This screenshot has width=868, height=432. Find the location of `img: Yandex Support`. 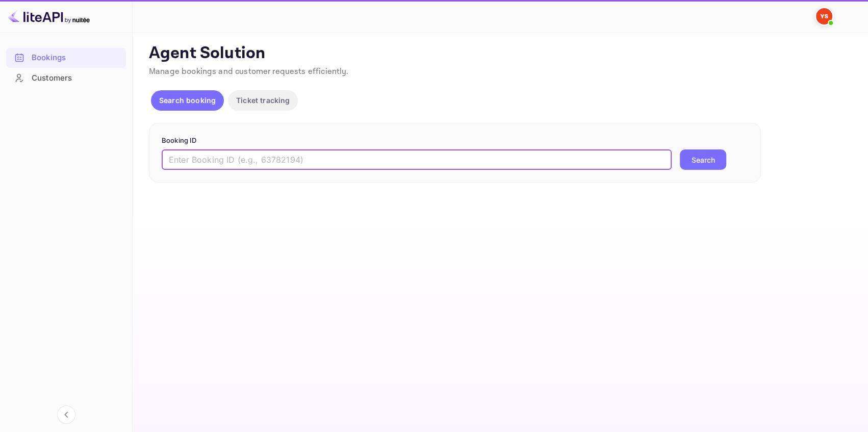

img: Yandex Support is located at coordinates (824, 17).